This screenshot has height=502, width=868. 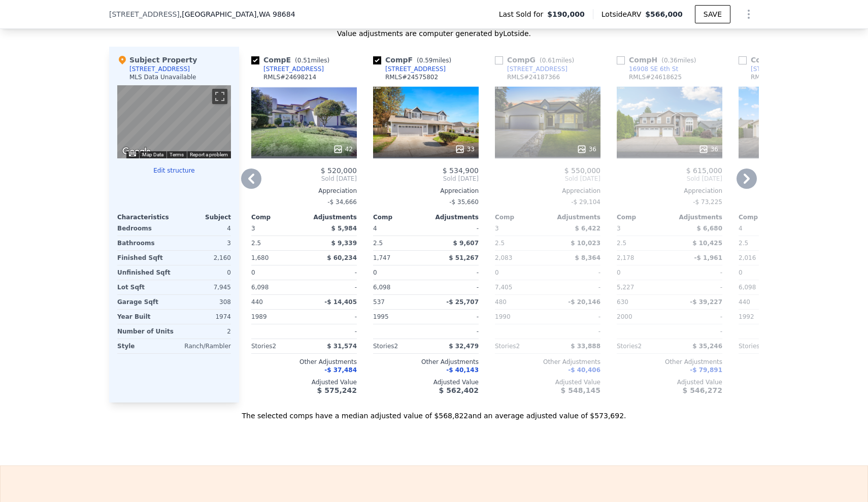 I want to click on div: Ranch/Rambler, so click(x=203, y=346).